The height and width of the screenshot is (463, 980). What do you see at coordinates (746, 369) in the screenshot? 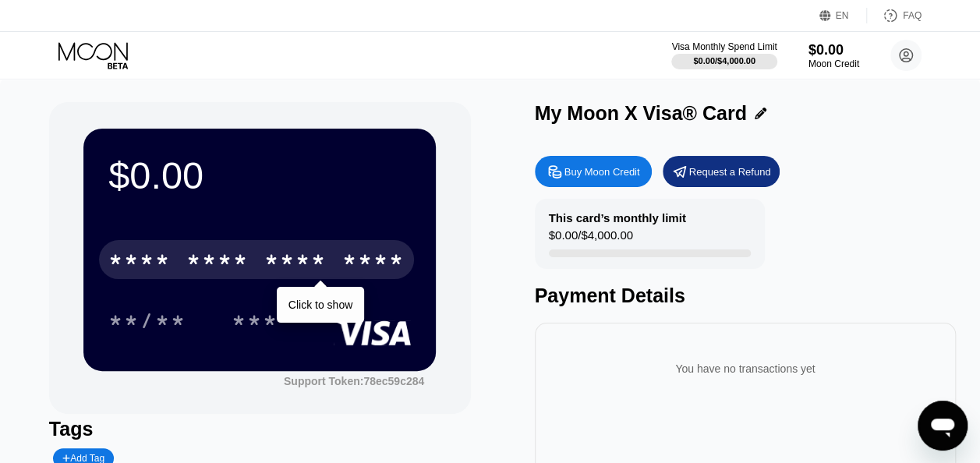
I see `div: You have no transactions yet` at bounding box center [746, 369].